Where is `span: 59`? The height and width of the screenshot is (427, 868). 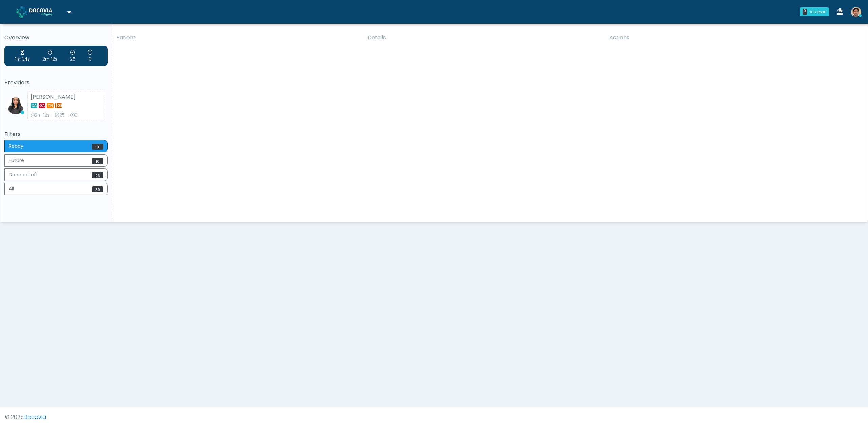 span: 59 is located at coordinates (98, 190).